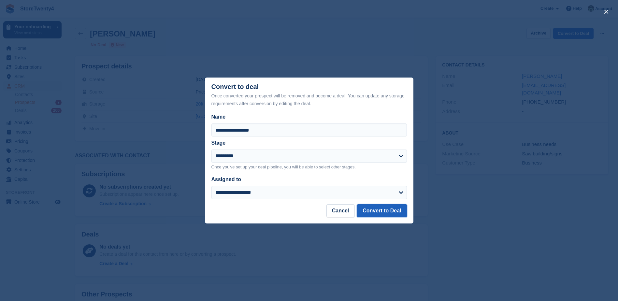 The height and width of the screenshot is (301, 618). Describe the element at coordinates (309, 100) in the screenshot. I see `div: Once converted your prospect will be removed and become a deal. You can update any storage requir...` at that location.